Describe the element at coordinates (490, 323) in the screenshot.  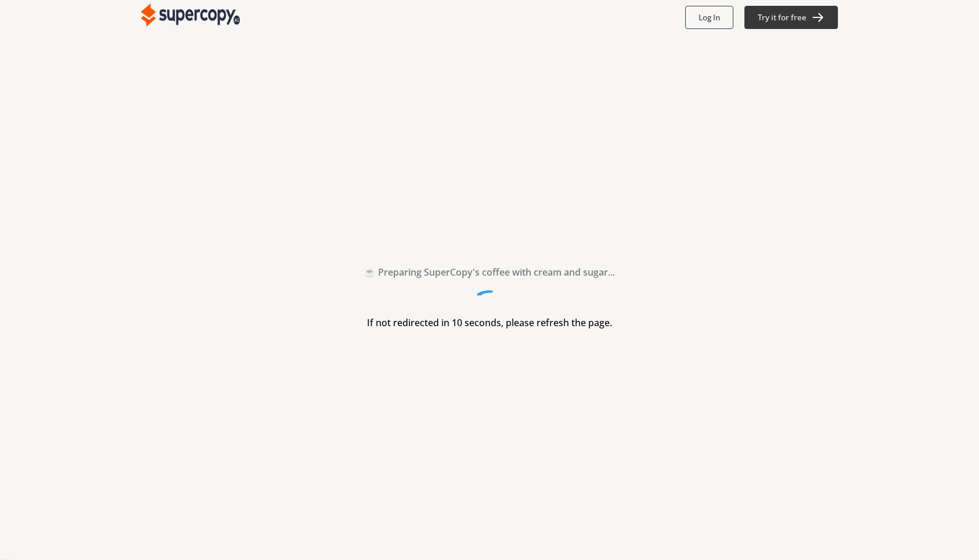
I see `h3: If not redirected in 10 seconds, please refresh the page.` at that location.